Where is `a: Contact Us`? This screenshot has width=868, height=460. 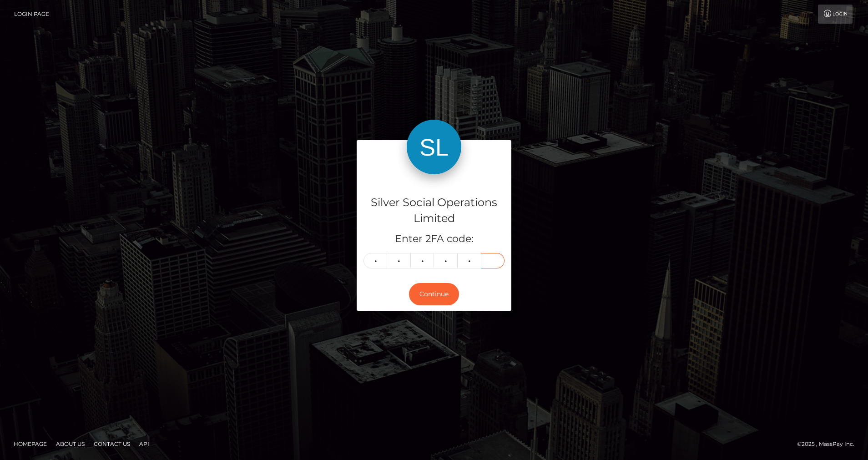
a: Contact Us is located at coordinates (112, 444).